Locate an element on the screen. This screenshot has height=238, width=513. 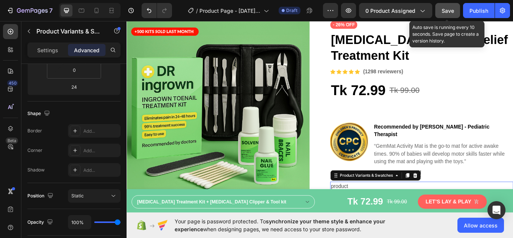
div: Let’s lay & play is located at coordinates (375, 212).